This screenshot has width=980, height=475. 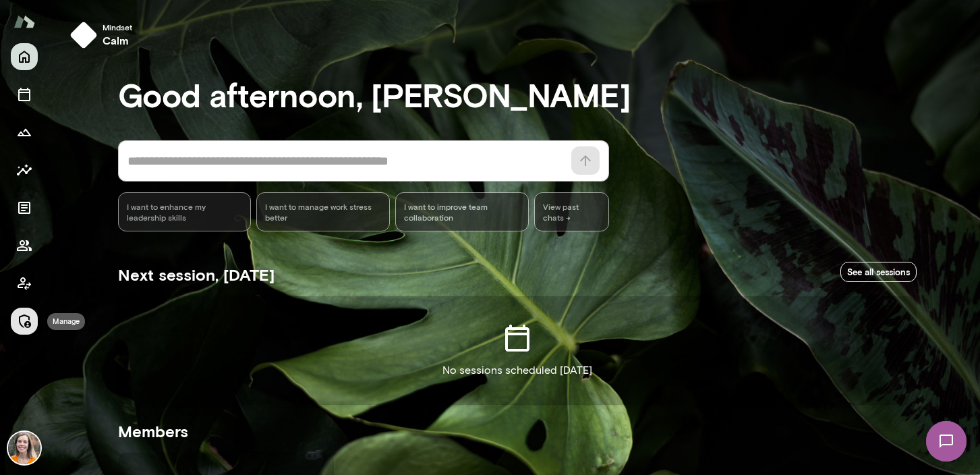 What do you see at coordinates (104, 35) in the screenshot?
I see `button: Mindsetcalm` at bounding box center [104, 35].